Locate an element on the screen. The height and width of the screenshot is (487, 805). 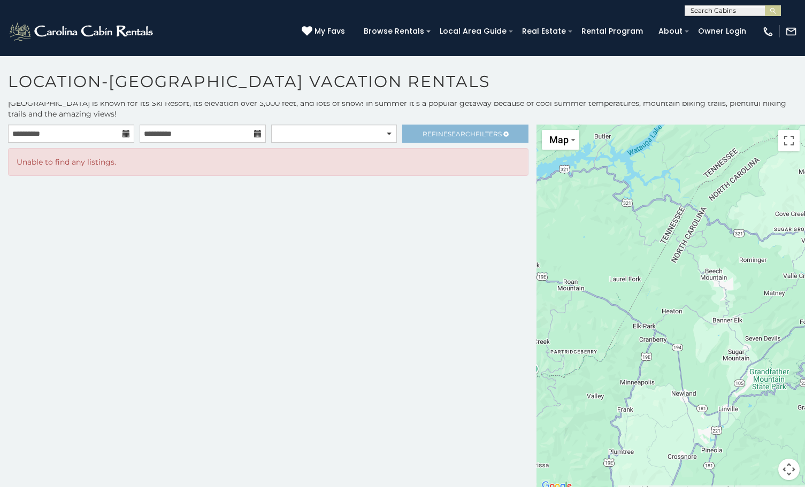
a: Owner Login is located at coordinates (722, 31).